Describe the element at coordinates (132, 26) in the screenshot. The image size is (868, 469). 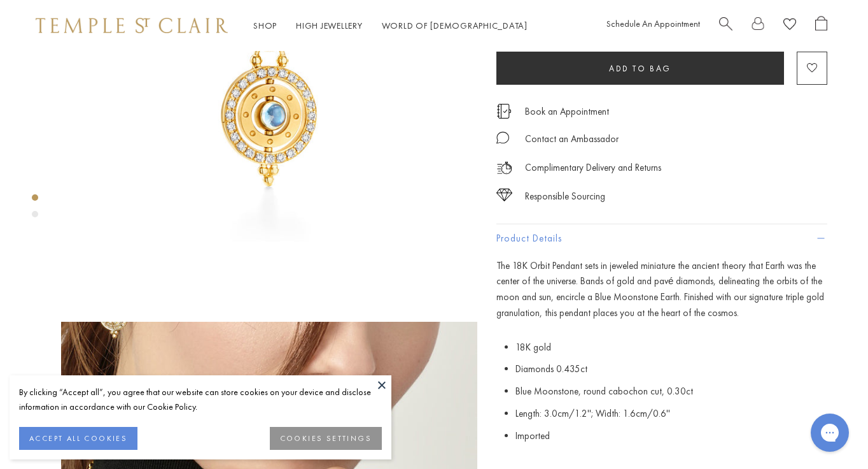
I see `img: Temple St. Clair` at that location.